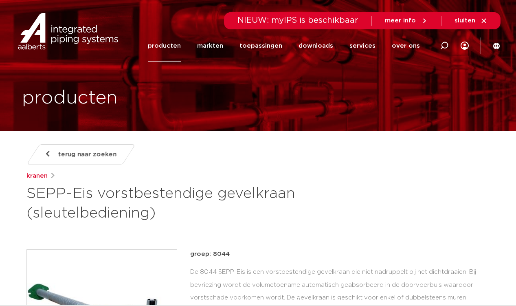 Image resolution: width=516 pixels, height=306 pixels. What do you see at coordinates (70, 98) in the screenshot?
I see `h1: producten` at bounding box center [70, 98].